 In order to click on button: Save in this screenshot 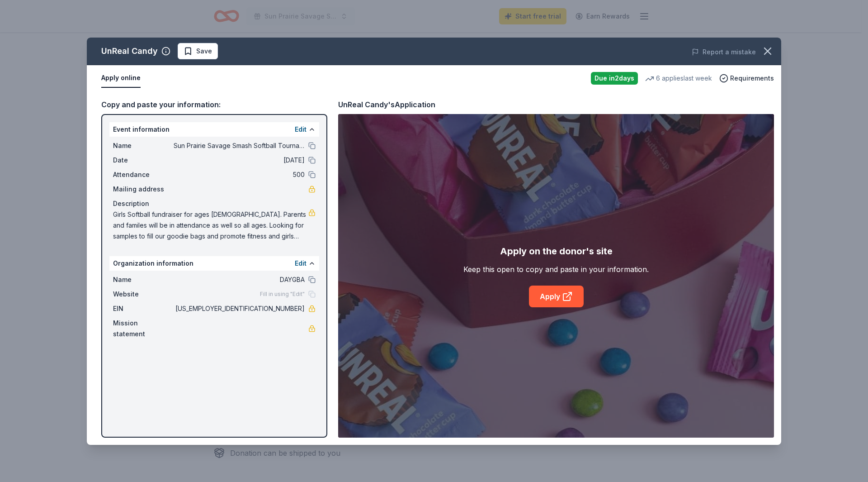, I will do `click(198, 51)`.